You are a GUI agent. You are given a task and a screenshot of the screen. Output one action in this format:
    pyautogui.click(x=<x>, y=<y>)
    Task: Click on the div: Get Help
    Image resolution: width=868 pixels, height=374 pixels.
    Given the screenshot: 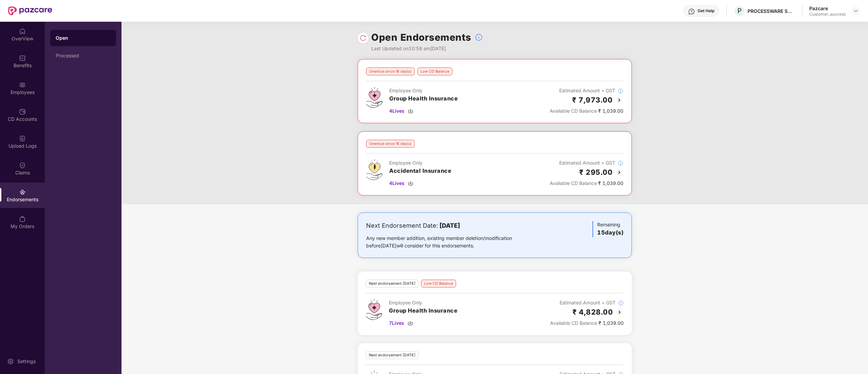 What is the action you would take?
    pyautogui.click(x=706, y=11)
    